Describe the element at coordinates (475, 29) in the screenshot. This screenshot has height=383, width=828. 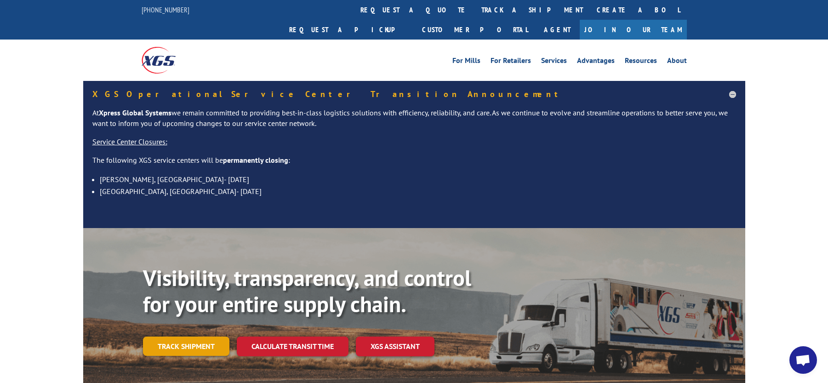
I see `a: Customer Portal` at that location.